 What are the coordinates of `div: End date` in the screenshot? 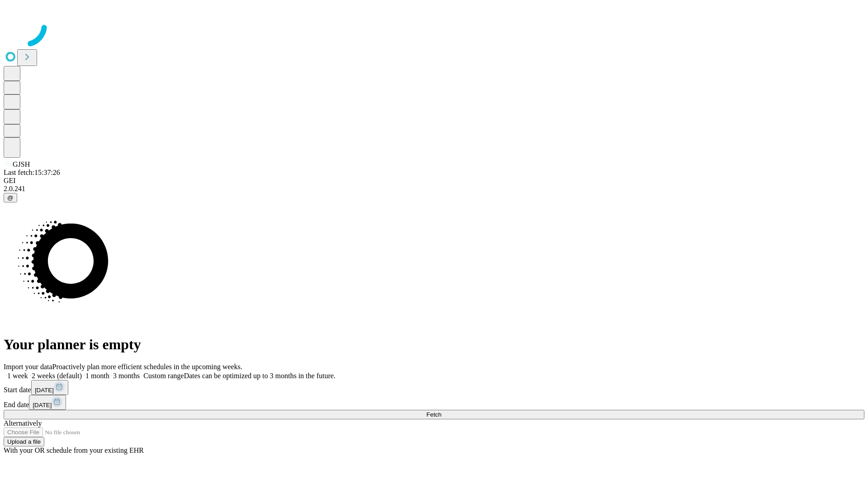 It's located at (434, 402).